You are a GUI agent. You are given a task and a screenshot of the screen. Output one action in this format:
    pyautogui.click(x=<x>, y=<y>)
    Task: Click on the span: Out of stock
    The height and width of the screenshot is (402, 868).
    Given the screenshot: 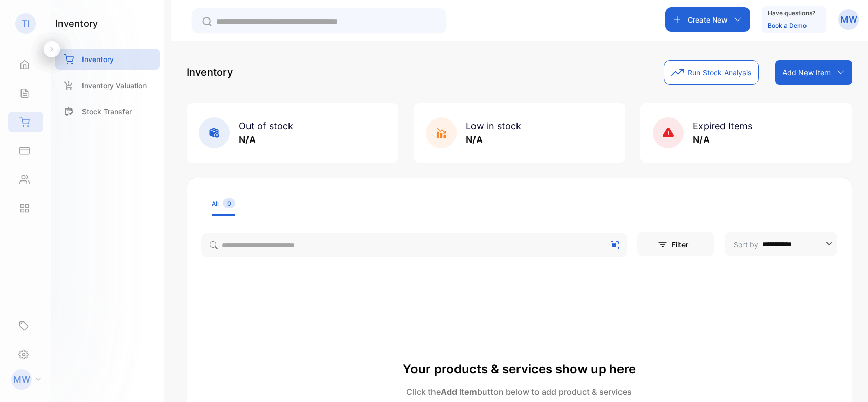 What is the action you would take?
    pyautogui.click(x=266, y=126)
    